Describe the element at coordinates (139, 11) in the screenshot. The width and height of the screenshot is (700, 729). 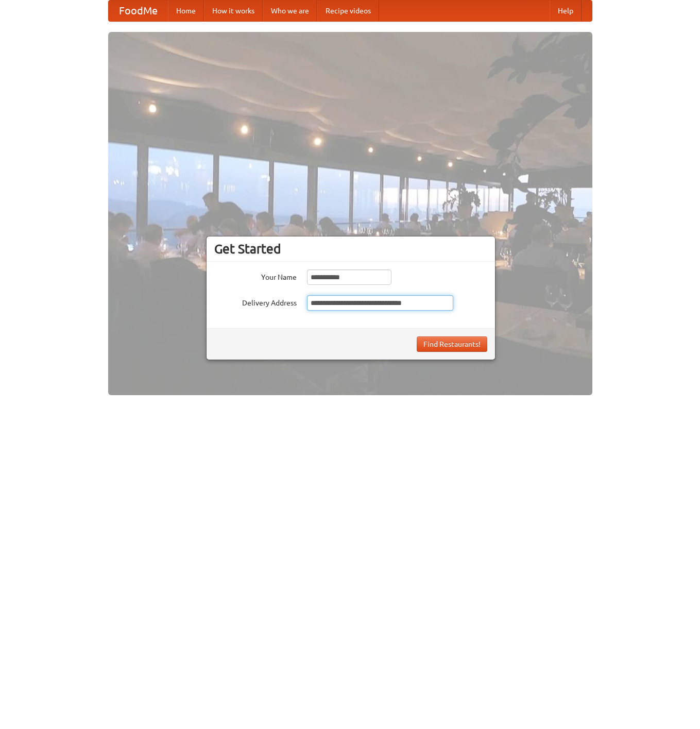
I see `a: FoodMe` at that location.